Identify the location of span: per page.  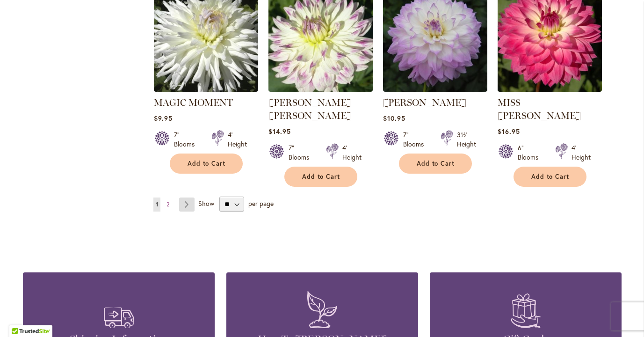
(261, 203).